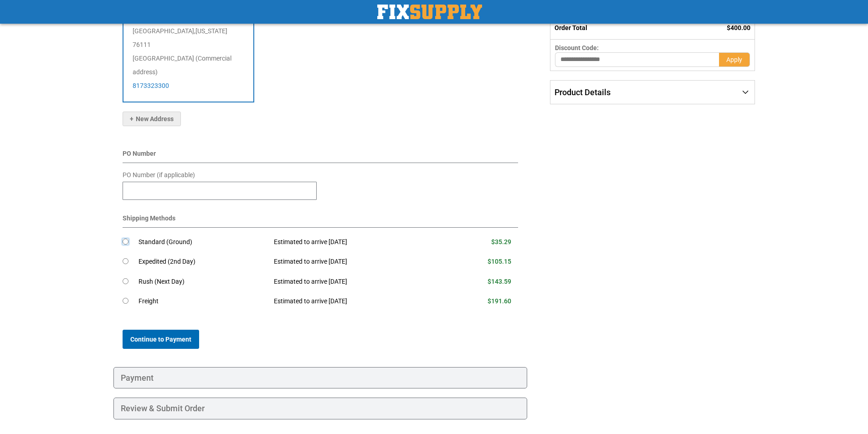 This screenshot has height=434, width=868. I want to click on span: Continue to Payment, so click(161, 340).